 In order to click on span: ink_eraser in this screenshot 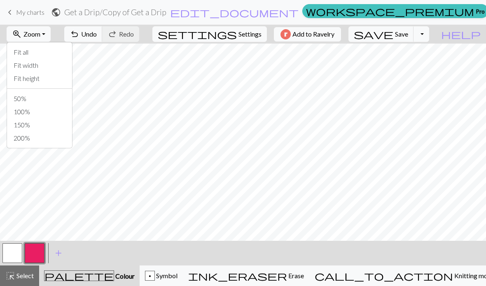, I will do `click(237, 276)`.